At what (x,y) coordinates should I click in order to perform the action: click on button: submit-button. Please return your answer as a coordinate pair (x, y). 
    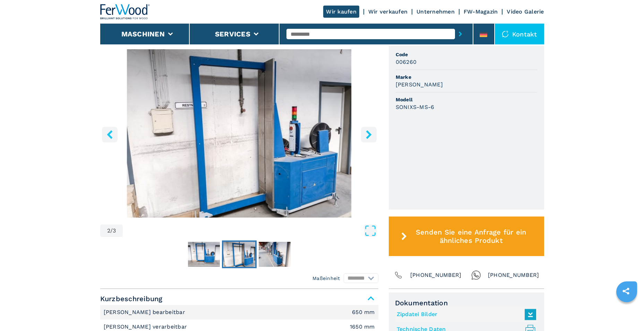
    Looking at the image, I should click on (460, 34).